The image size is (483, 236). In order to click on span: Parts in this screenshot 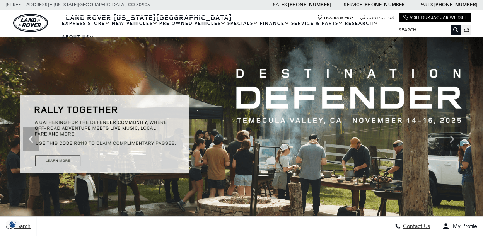, I will do `click(426, 5)`.